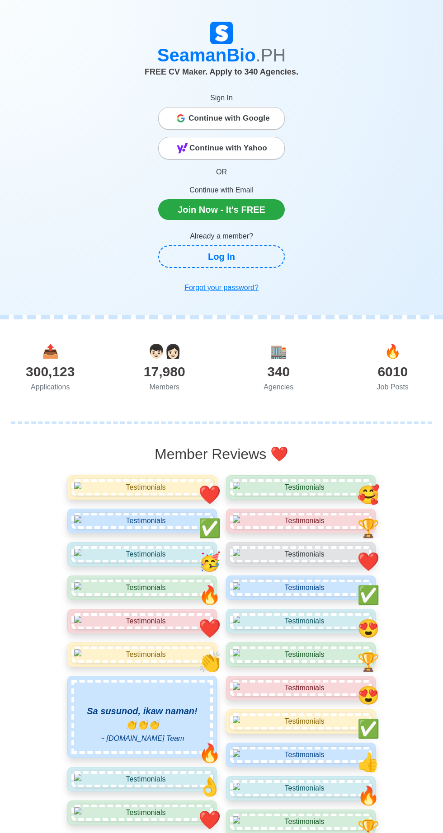 The image size is (443, 833). Describe the element at coordinates (278, 371) in the screenshot. I see `div: 340` at that location.